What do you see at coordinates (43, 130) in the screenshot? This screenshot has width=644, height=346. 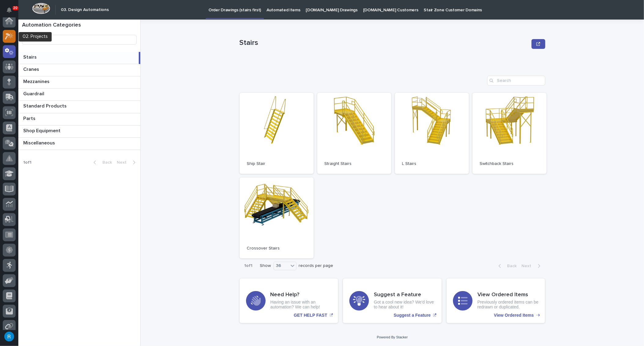 I see `p: Shop Equipment` at bounding box center [43, 130].